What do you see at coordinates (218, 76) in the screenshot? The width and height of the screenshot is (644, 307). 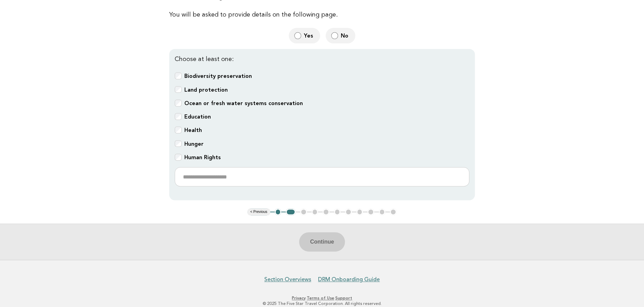 I see `b: Biodiversity preservation` at bounding box center [218, 76].